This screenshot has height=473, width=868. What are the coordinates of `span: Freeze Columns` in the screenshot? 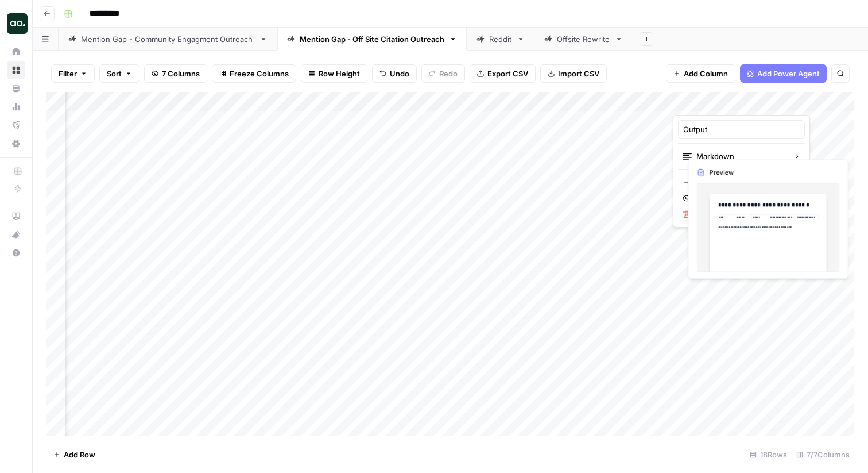 It's located at (259, 74).